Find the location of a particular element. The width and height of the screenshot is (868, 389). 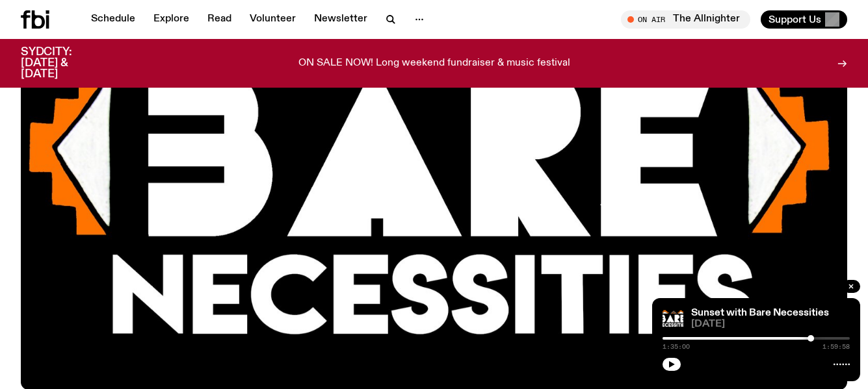

span: 1:35:00 is located at coordinates (677, 347).